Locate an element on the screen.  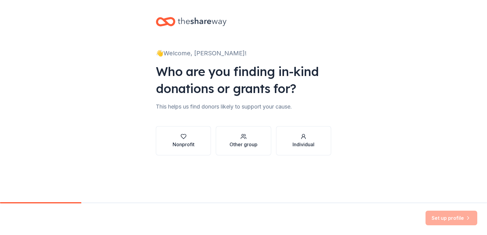
button: Individual is located at coordinates (304, 141).